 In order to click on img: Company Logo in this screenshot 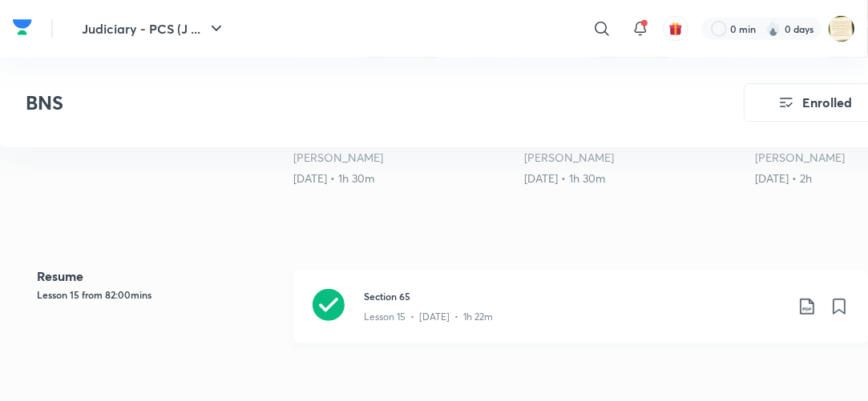, I will do `click(22, 28)`.